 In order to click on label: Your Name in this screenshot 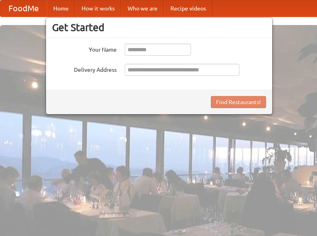, I will do `click(84, 48)`.